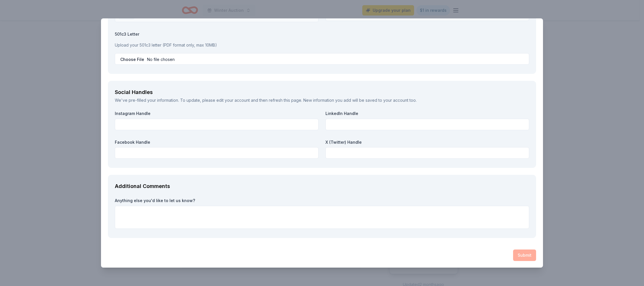 Image resolution: width=644 pixels, height=286 pixels. What do you see at coordinates (322, 92) in the screenshot?
I see `div: Social Handles` at bounding box center [322, 92].